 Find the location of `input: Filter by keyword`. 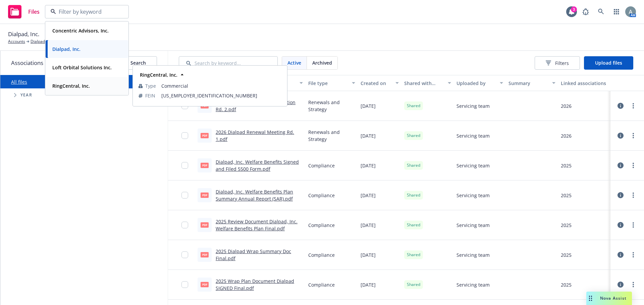

input: Filter by keyword is located at coordinates (86, 12).